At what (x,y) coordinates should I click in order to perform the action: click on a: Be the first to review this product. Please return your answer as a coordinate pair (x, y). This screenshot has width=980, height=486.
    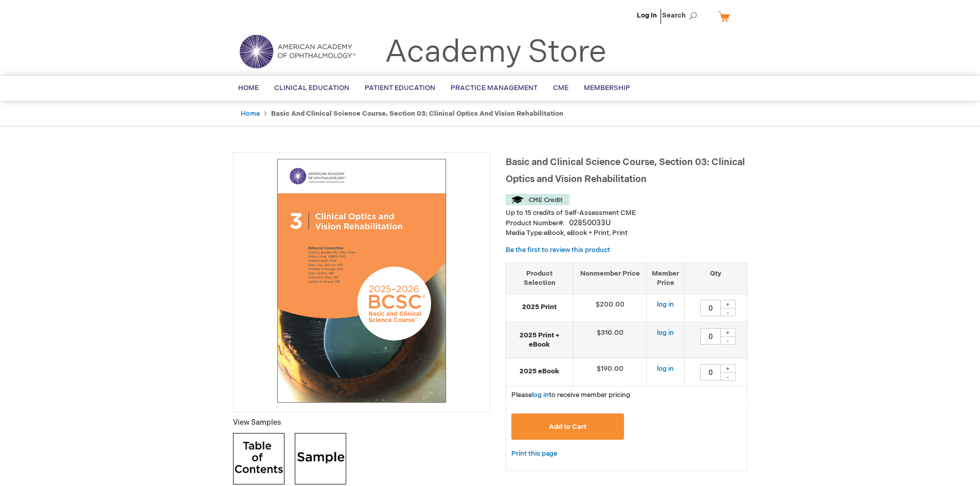
    Looking at the image, I should click on (558, 250).